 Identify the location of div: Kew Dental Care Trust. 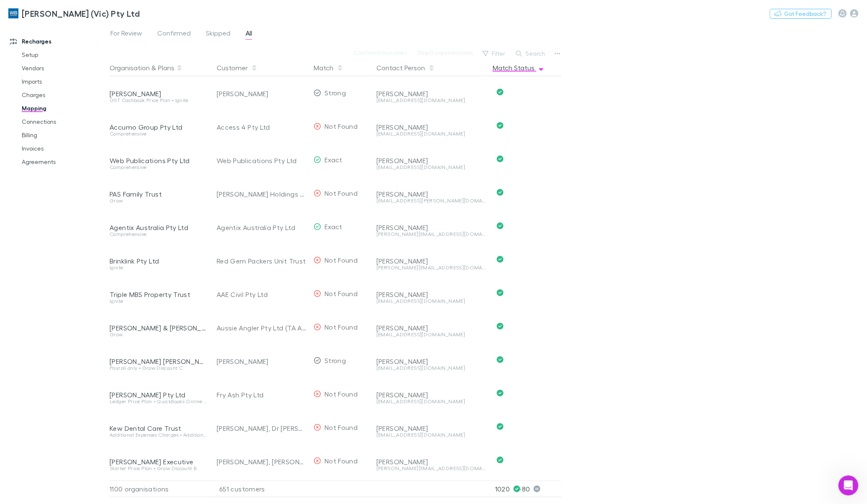
(158, 428).